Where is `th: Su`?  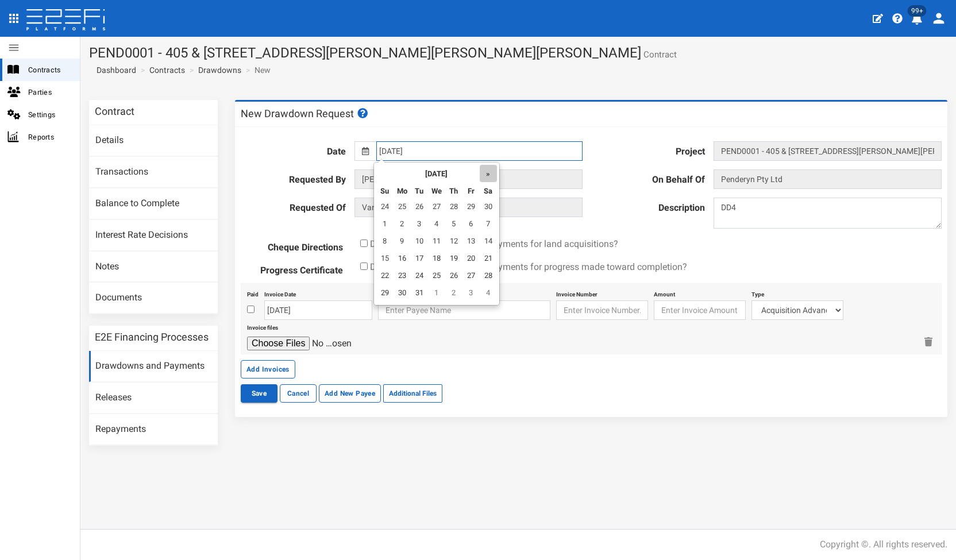 th: Su is located at coordinates (385, 191).